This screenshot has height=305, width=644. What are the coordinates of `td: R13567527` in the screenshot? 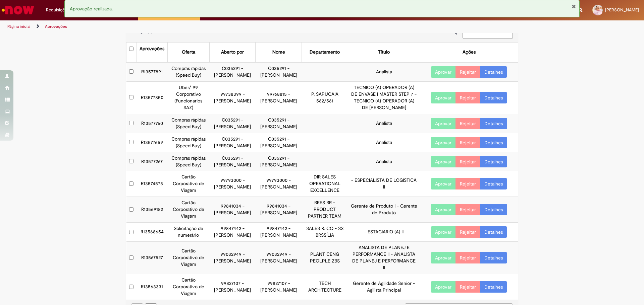 It's located at (152, 258).